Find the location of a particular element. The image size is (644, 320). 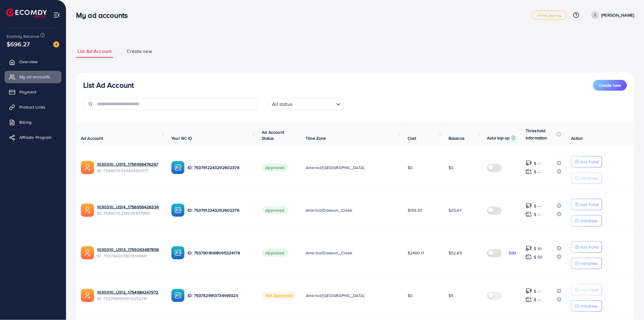

span: Ad Account Status is located at coordinates (273, 135).